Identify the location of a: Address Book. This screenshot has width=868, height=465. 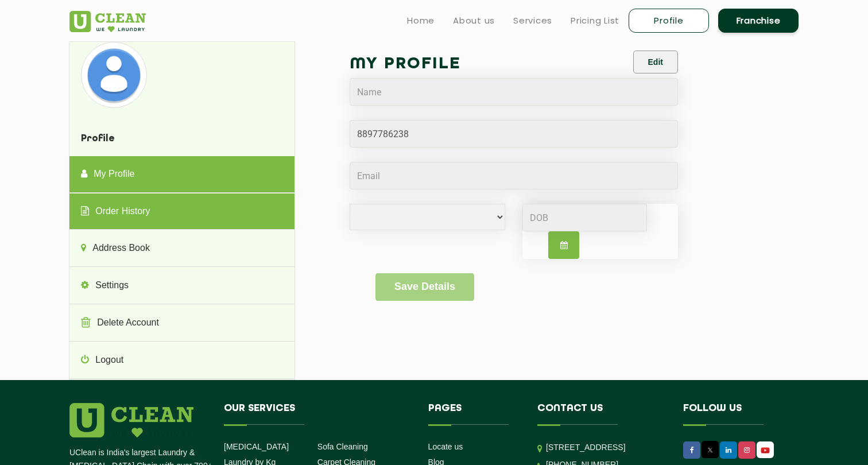
(182, 248).